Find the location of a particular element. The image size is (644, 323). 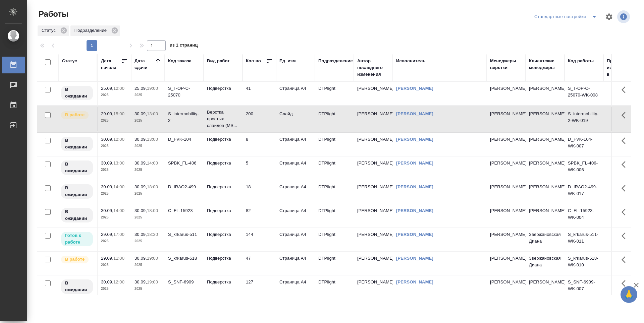

td: 127 is located at coordinates (259, 287).